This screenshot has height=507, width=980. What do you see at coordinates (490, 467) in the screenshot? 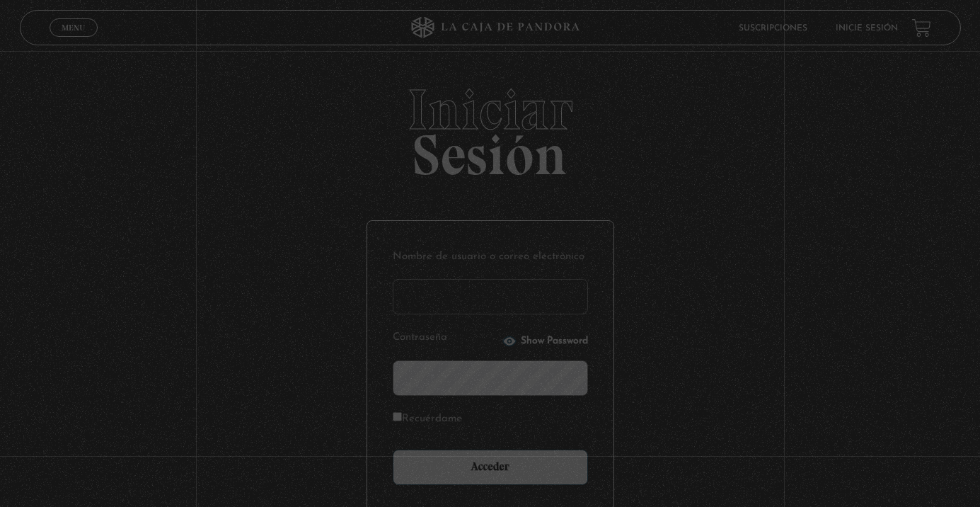
I see `input: Acceder` at bounding box center [490, 467].